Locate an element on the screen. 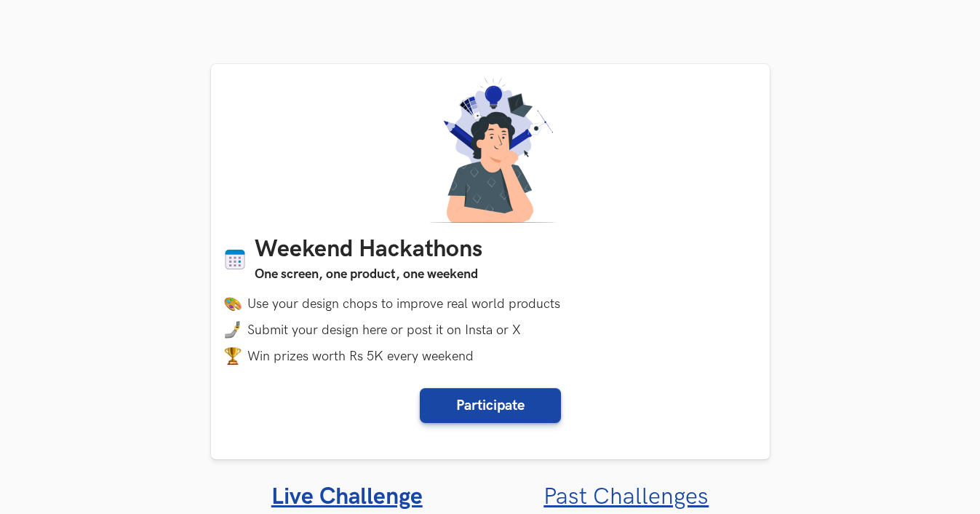 The width and height of the screenshot is (980, 514). h3: One screen, one product, one weekend is located at coordinates (368, 275).